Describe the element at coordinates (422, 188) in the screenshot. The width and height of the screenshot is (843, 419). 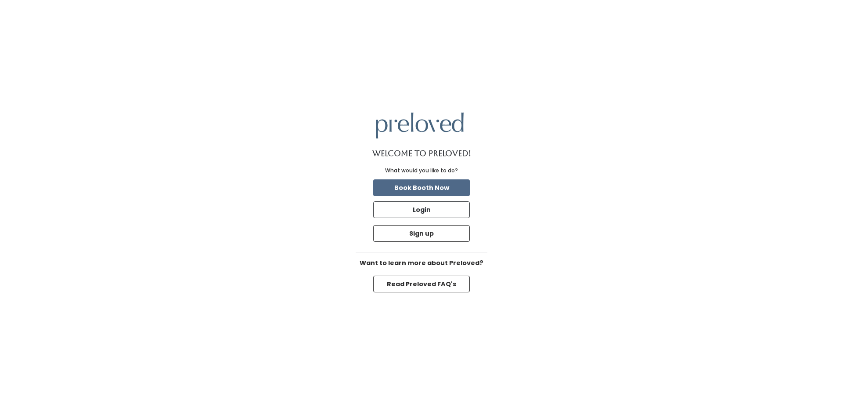
I see `button: Book Booth Now` at that location.